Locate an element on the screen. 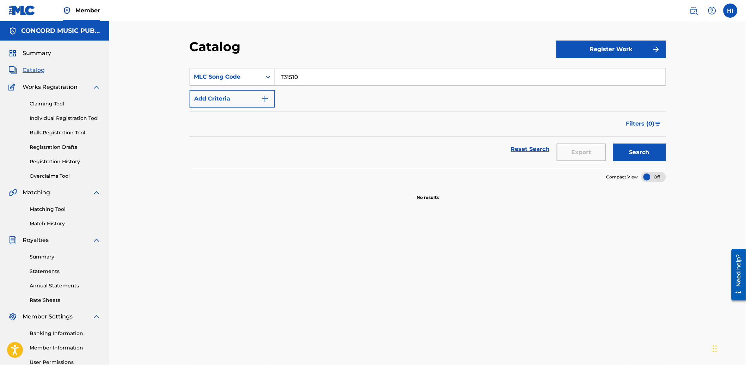  a: Statements is located at coordinates (65, 271).